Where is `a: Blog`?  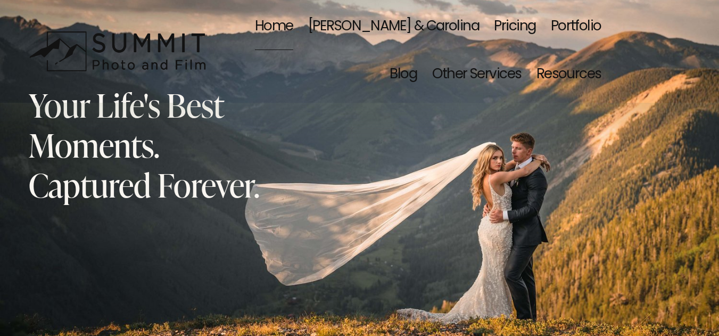 a: Blog is located at coordinates (403, 75).